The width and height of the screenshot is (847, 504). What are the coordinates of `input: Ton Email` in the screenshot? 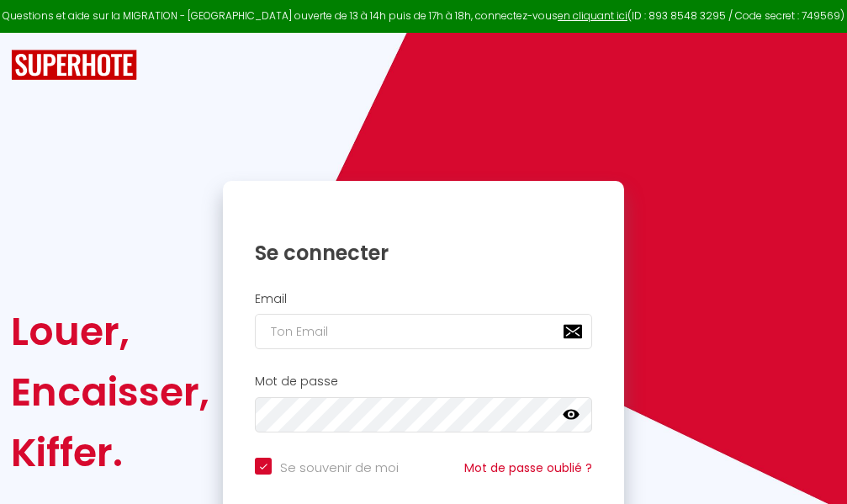 It's located at (423, 331).